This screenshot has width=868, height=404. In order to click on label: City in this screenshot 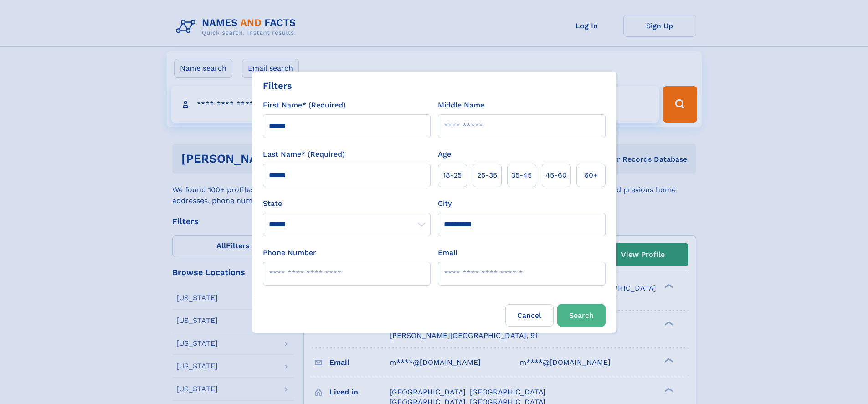, I will do `click(445, 204)`.